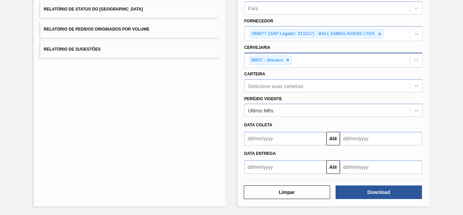 The image size is (463, 215). Describe the element at coordinates (129, 49) in the screenshot. I see `button: Relatório de Sugestões` at that location.